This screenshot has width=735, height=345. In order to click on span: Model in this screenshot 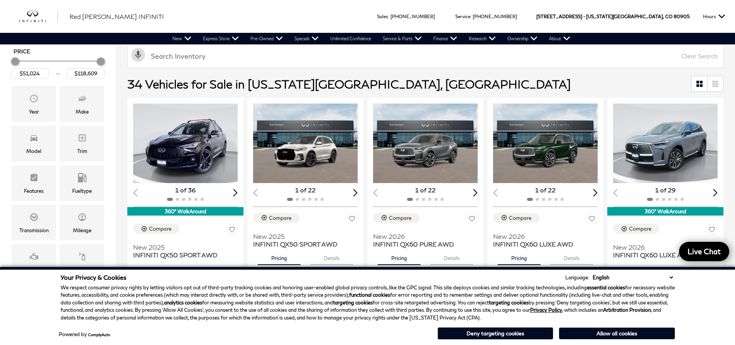, I will do `click(34, 139)`.